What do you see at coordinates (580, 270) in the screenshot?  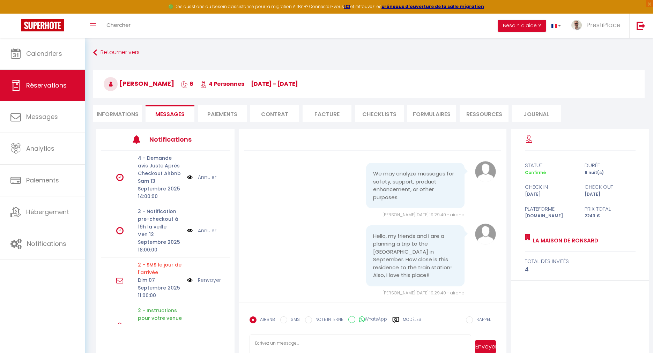 I see `div: 4` at bounding box center [580, 270].